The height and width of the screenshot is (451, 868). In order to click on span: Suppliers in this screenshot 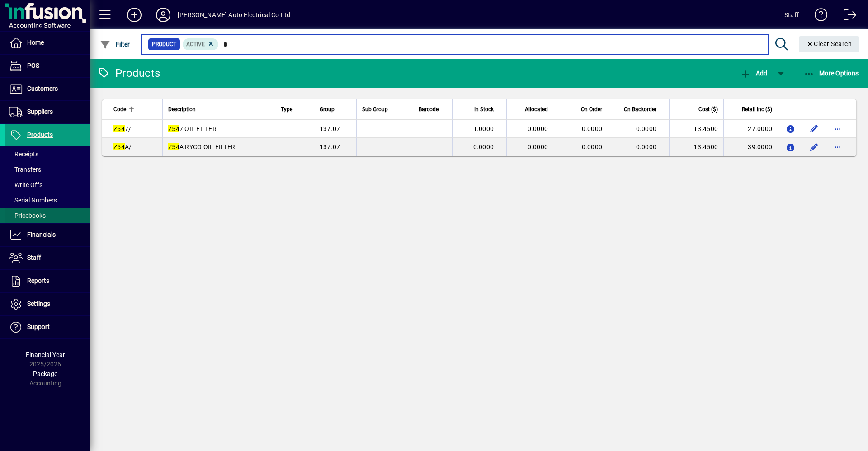, I will do `click(40, 112)`.